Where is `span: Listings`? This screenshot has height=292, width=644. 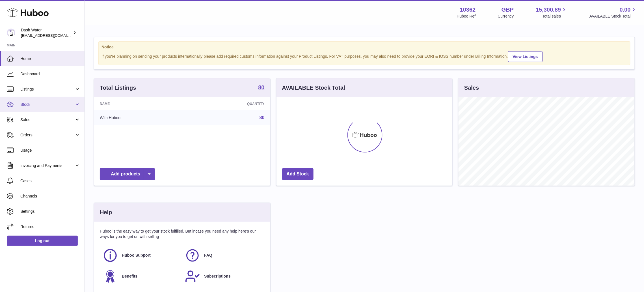 span: Listings is located at coordinates (47, 89).